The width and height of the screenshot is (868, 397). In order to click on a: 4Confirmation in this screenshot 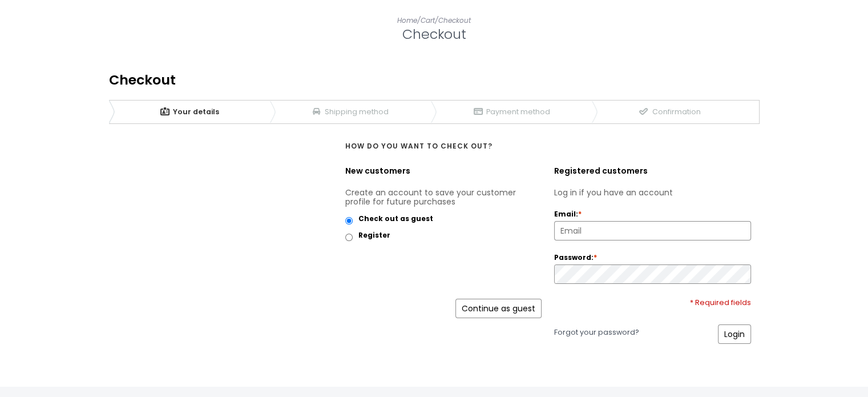, I will do `click(669, 112)`.